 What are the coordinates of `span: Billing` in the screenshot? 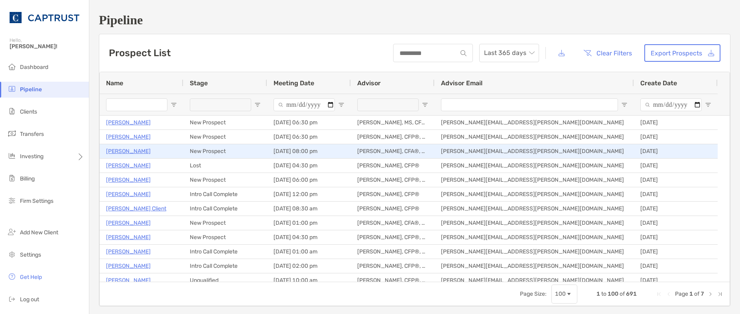 It's located at (27, 179).